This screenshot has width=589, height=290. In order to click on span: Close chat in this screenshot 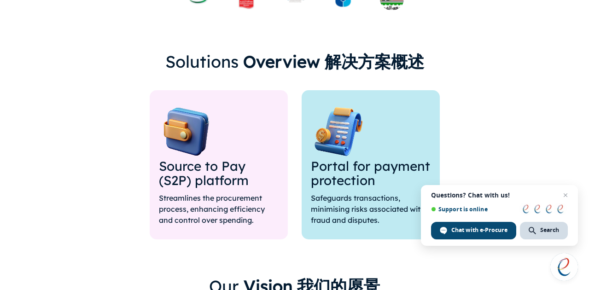, I will do `click(565, 195)`.